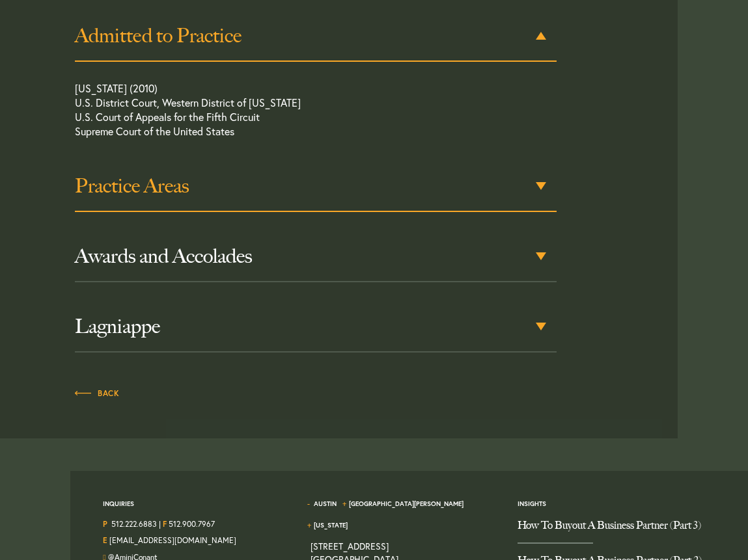 This screenshot has height=560, width=748. Describe the element at coordinates (105, 540) in the screenshot. I see `strong: E` at that location.